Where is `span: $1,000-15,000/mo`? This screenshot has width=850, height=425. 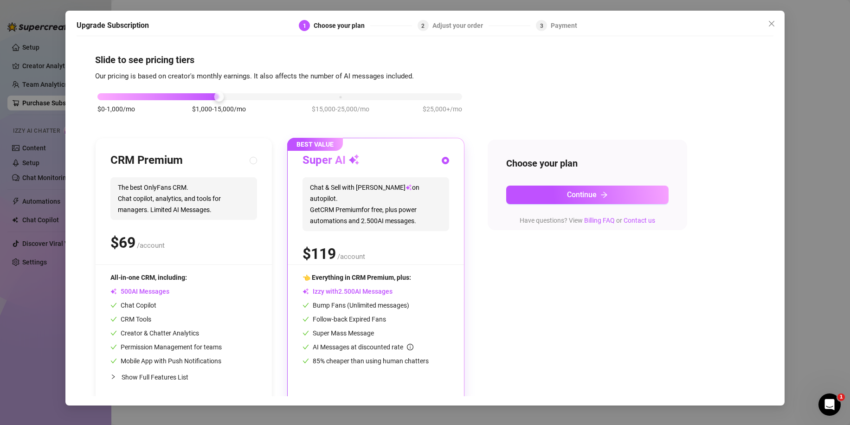 span: $1,000-15,000/mo is located at coordinates (219, 109).